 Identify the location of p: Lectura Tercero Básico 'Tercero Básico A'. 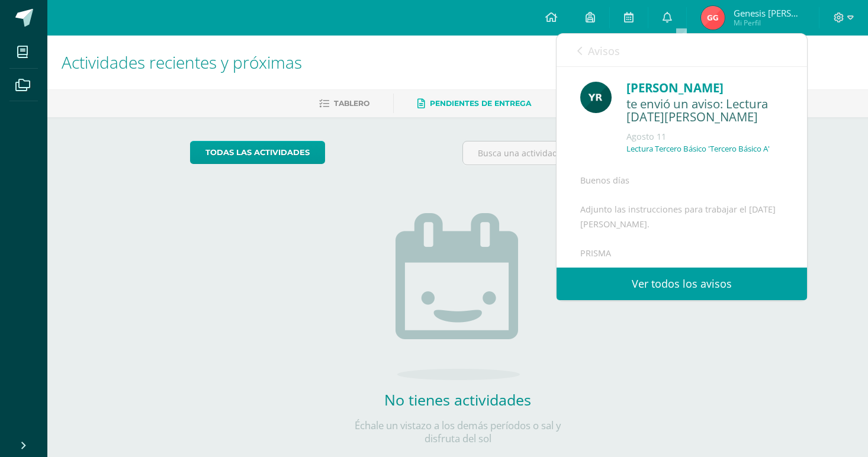
(698, 149).